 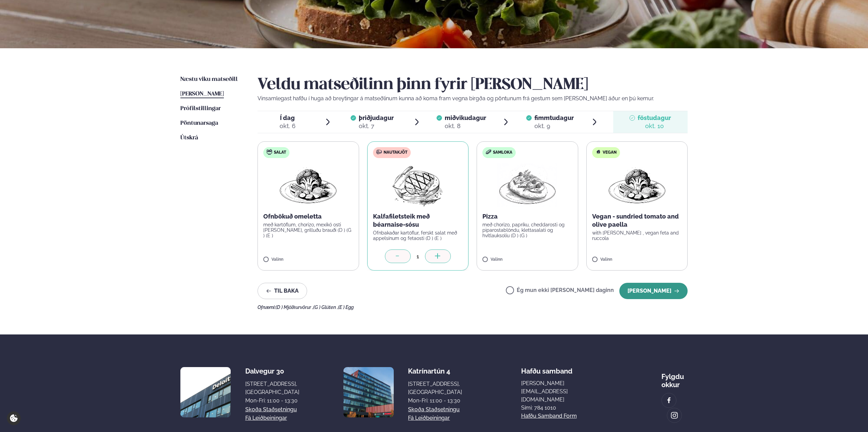 I want to click on div: okt. 7, so click(x=376, y=126).